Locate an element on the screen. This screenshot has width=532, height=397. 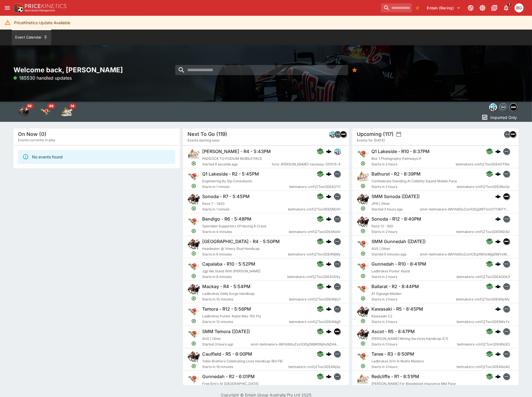
span: Ladbrokes Srm In Multis Masters is located at coordinates (397, 361).